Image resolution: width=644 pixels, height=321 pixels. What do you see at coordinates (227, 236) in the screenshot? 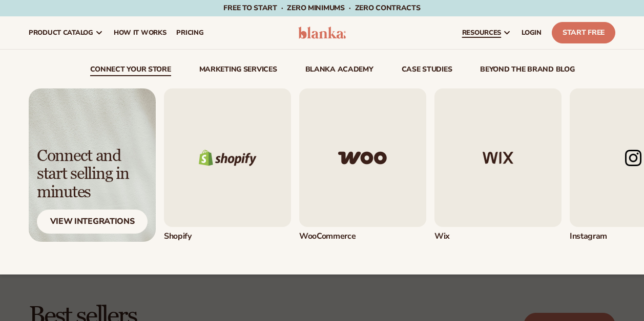
I see `div: Shopify` at bounding box center [227, 236].